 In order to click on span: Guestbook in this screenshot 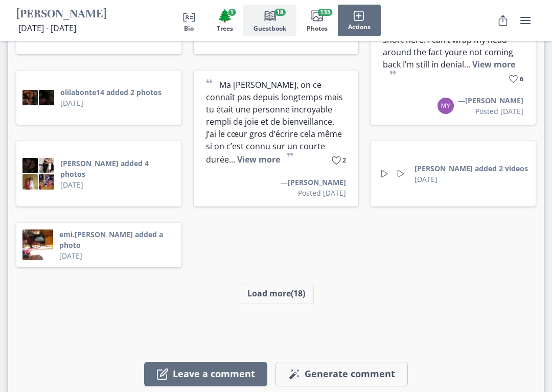, I will do `click(270, 28)`.